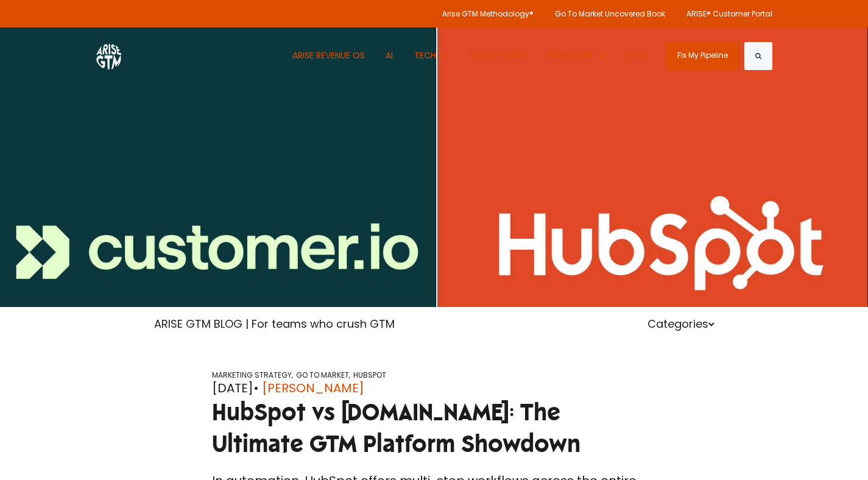  What do you see at coordinates (414, 50) in the screenshot?
I see `span: Show submenu for TECH` at bounding box center [414, 50].